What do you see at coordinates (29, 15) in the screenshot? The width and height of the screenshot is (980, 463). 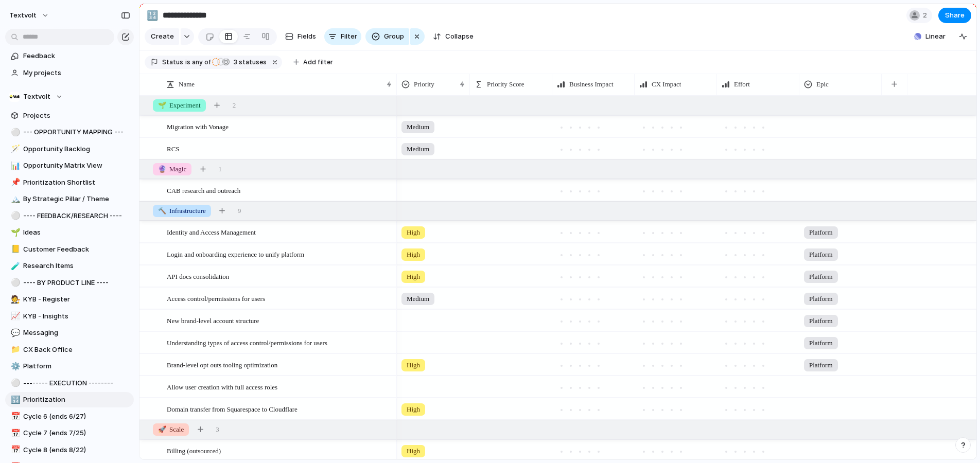 I see `button: textvolt` at bounding box center [29, 15].